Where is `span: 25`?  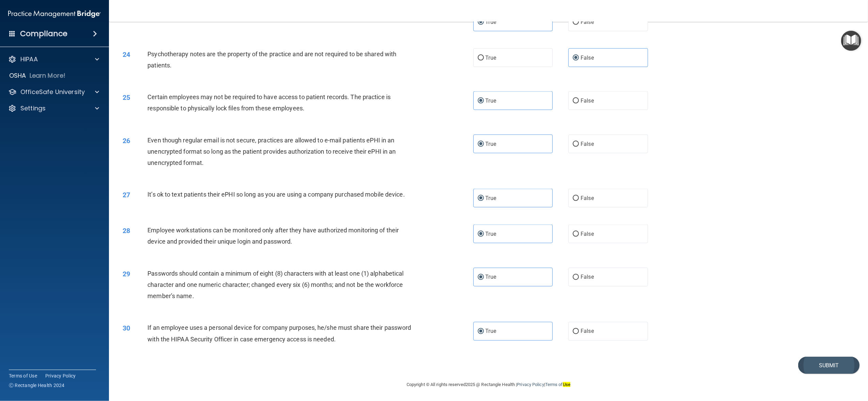
span: 25 is located at coordinates (126, 97).